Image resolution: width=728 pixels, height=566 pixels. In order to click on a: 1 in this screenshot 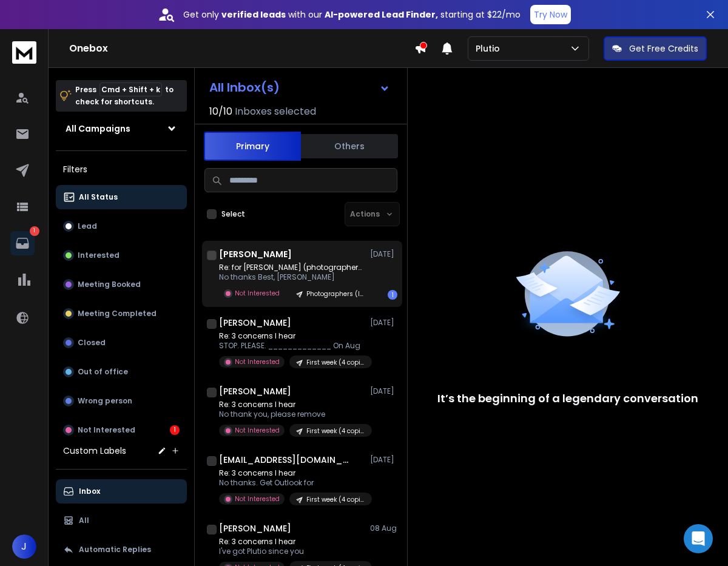, I will do `click(23, 243)`.